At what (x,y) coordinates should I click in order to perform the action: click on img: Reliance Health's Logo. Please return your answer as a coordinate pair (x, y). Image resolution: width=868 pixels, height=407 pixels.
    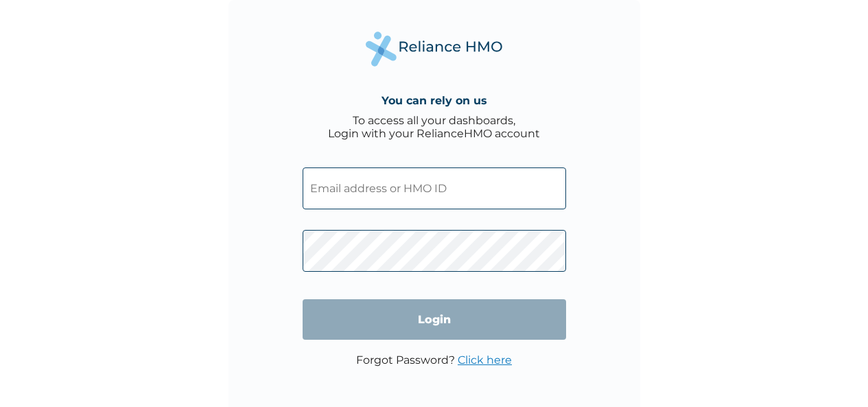
    Looking at the image, I should click on (434, 49).